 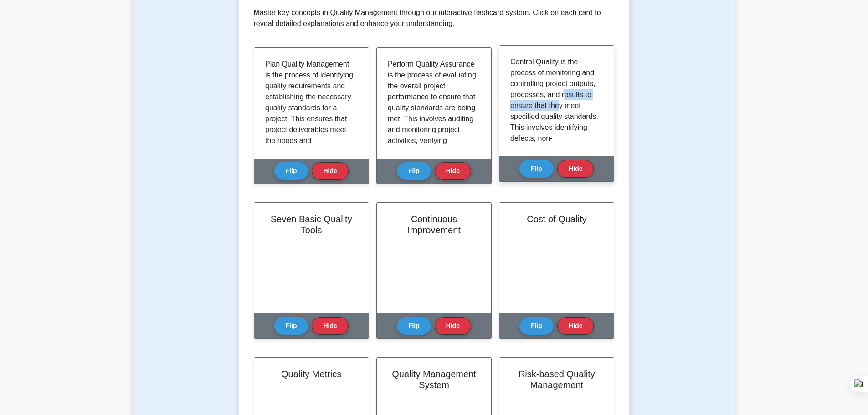 I want to click on h2: Quality Metrics, so click(x=311, y=374).